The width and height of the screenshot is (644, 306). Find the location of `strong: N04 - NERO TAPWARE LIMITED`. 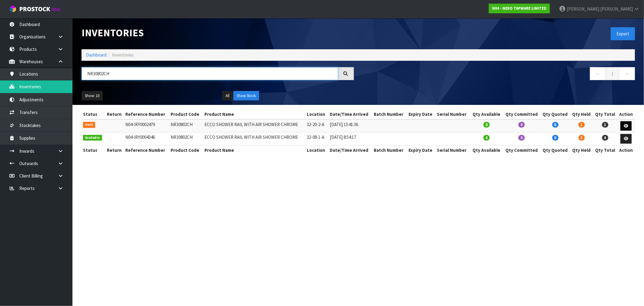

strong: N04 - NERO TAPWARE LIMITED is located at coordinates (519, 8).